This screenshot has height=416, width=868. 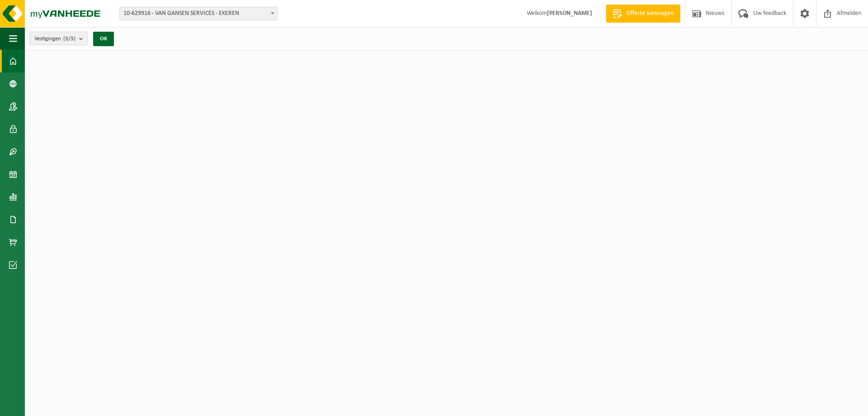 I want to click on a: Offerte aanvragen, so click(x=643, y=13).